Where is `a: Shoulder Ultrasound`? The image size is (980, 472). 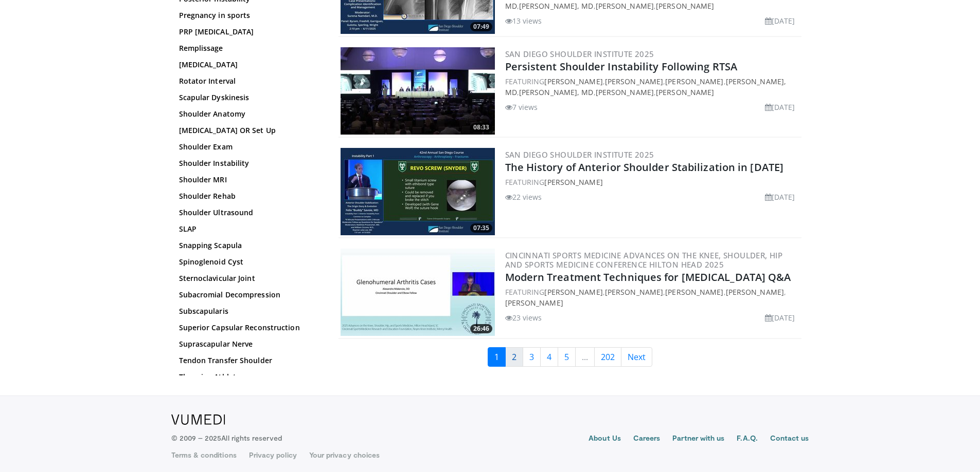 a: Shoulder Ultrasound is located at coordinates (248, 213).